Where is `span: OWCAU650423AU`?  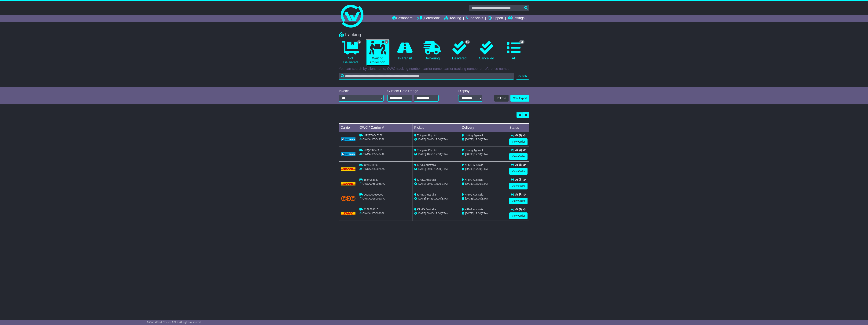
span: OWCAU650423AU is located at coordinates (374, 139).